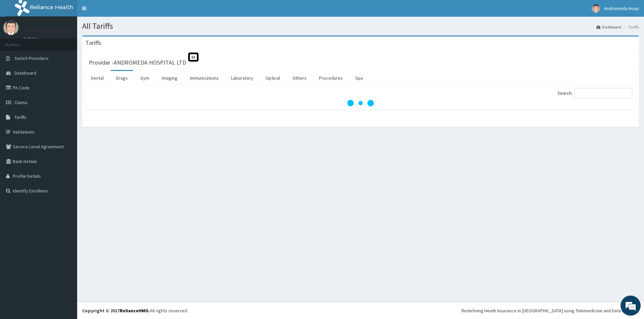 The height and width of the screenshot is (319, 644). Describe the element at coordinates (621, 8) in the screenshot. I see `span: Andromeda Hosp` at that location.